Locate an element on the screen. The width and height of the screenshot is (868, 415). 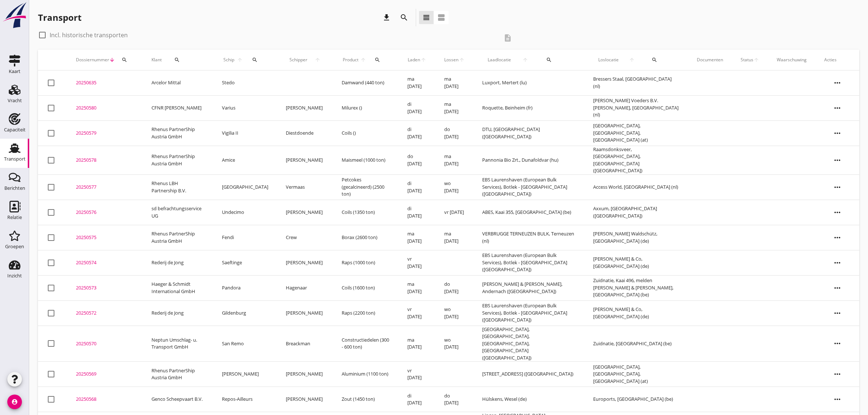
td: Neptun Umschlag- u. Transport GmbH is located at coordinates (178, 344).